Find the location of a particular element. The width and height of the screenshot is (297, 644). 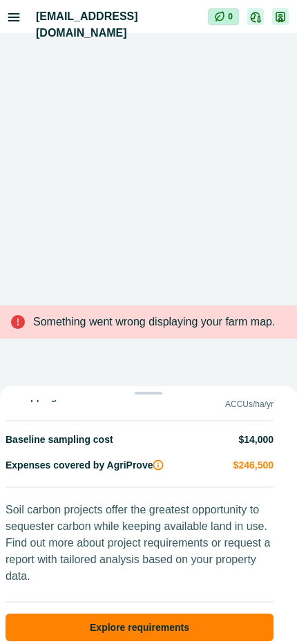

p: Soil carbon projects offer the greatest opportunity to sequester carbon while keeping available l... is located at coordinates (139, 547).